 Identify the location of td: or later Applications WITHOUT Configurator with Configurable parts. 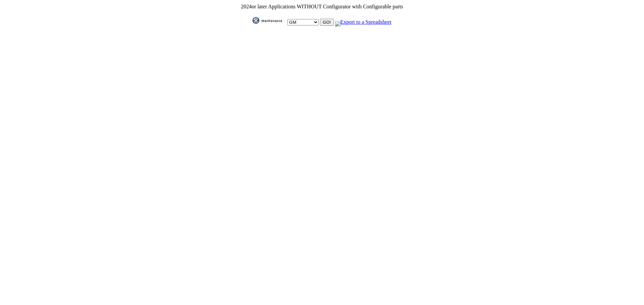
(322, 7).